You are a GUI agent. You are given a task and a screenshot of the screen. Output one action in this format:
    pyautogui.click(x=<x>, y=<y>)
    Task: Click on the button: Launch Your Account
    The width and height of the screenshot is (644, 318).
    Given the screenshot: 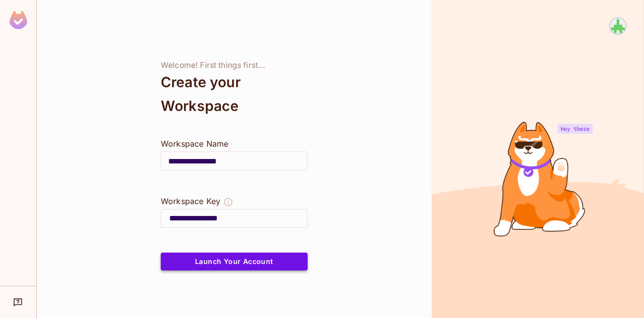 What is the action you would take?
    pyautogui.click(x=234, y=262)
    